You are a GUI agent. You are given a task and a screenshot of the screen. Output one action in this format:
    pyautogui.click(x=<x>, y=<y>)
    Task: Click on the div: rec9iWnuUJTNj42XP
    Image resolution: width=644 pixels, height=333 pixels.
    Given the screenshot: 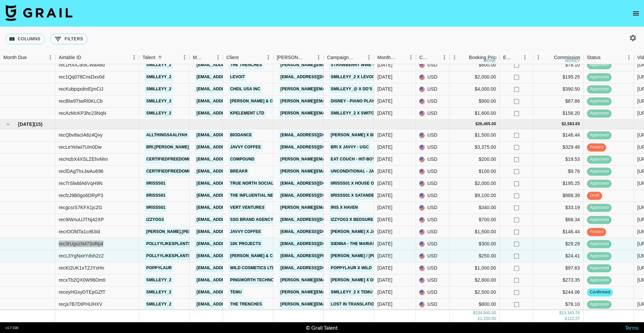 What is the action you would take?
    pyautogui.click(x=81, y=220)
    